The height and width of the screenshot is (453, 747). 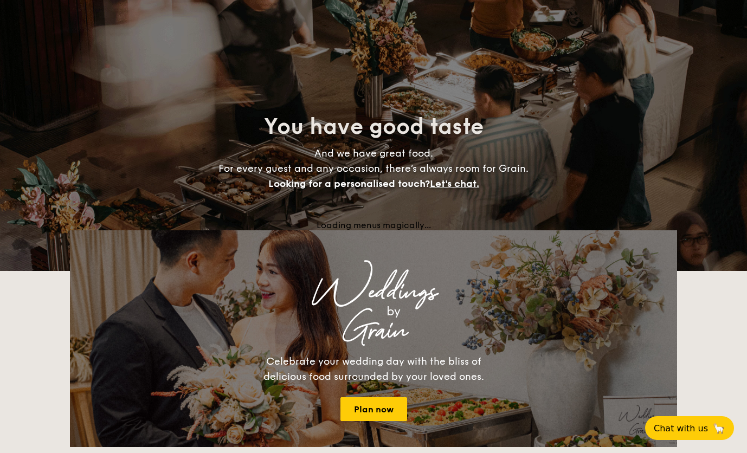 What do you see at coordinates (454, 184) in the screenshot?
I see `span: Let's chat.` at bounding box center [454, 184].